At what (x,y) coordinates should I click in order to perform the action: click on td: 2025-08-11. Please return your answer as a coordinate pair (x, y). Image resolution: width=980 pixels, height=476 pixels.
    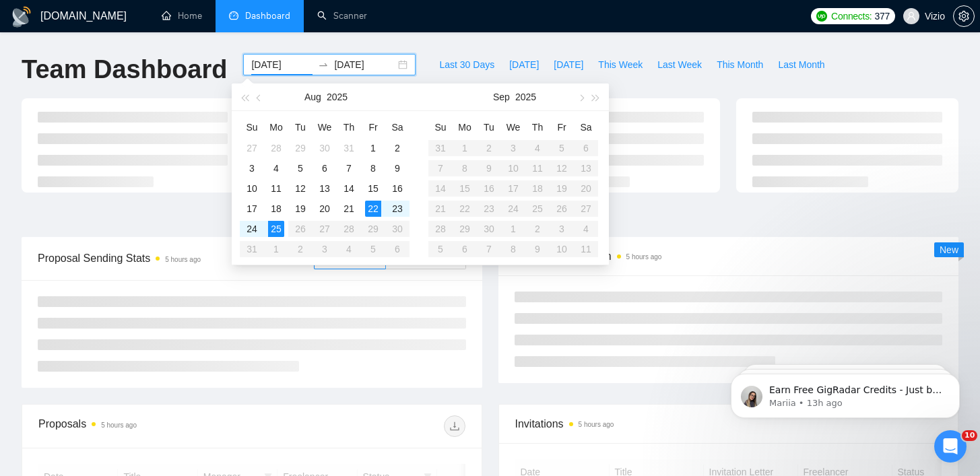
    Looking at the image, I should click on (276, 188).